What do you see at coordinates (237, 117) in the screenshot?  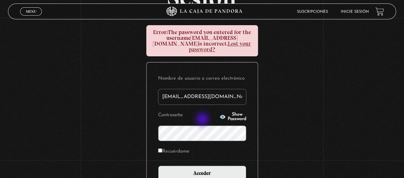 I see `span: Show Password` at bounding box center [237, 117].